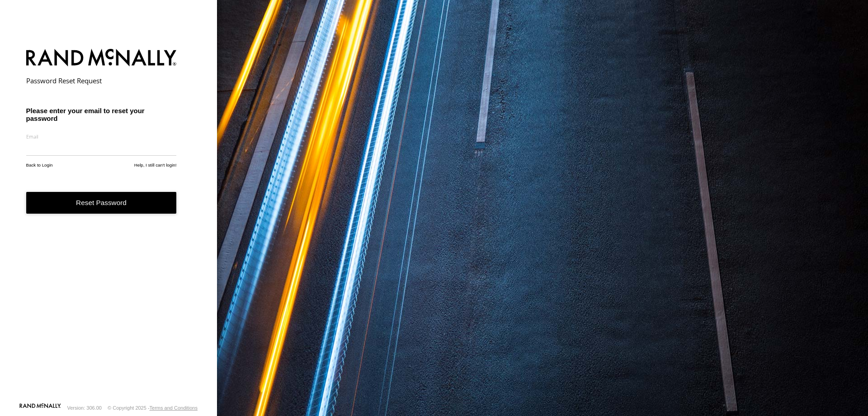  What do you see at coordinates (102, 136) in the screenshot?
I see `label: Email` at bounding box center [102, 136].